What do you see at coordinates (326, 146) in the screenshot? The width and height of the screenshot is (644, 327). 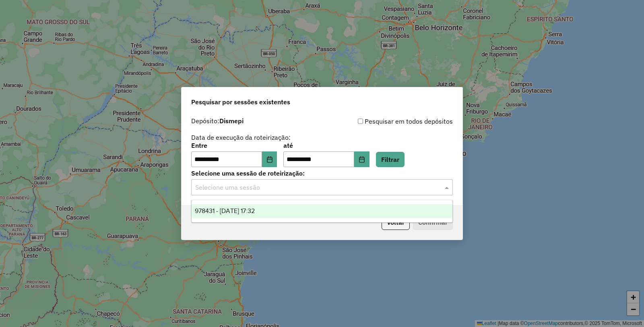 I see `label: até` at bounding box center [326, 146].